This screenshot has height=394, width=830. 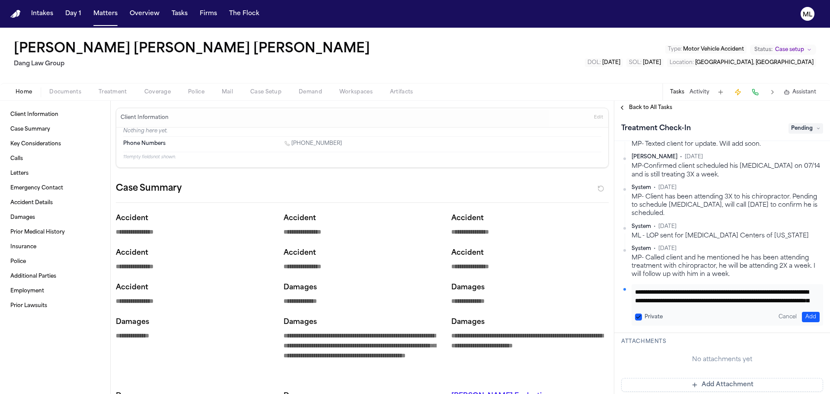 I want to click on span: Demand, so click(x=311, y=92).